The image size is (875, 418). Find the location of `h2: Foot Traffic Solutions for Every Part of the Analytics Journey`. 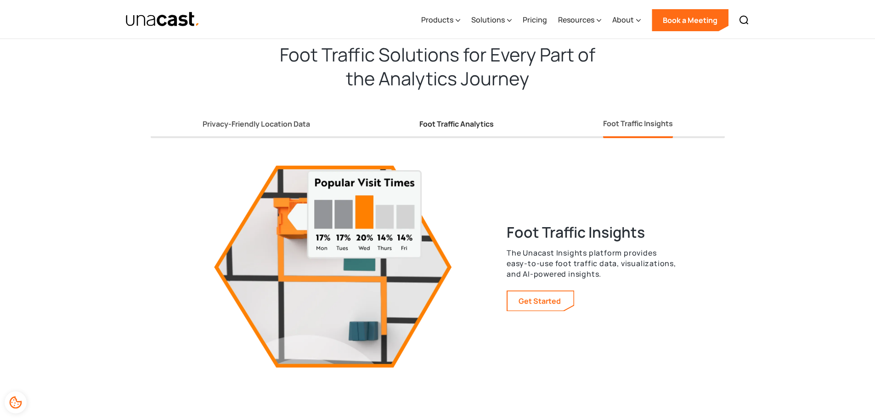

h2: Foot Traffic Solutions for Every Part of the Analytics Journey is located at coordinates (438, 61).